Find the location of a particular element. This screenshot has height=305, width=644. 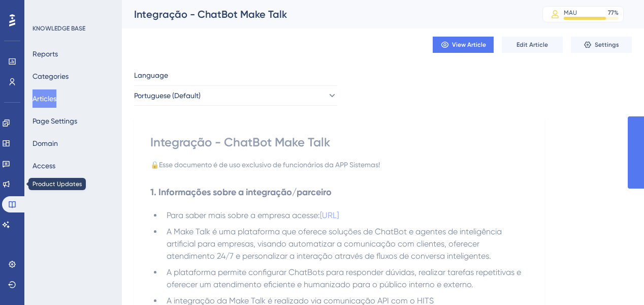

span: A Make Talk é uma plataforma que oferece soluções de ChatBot e agentes de inteligência artificial... is located at coordinates (336, 243).